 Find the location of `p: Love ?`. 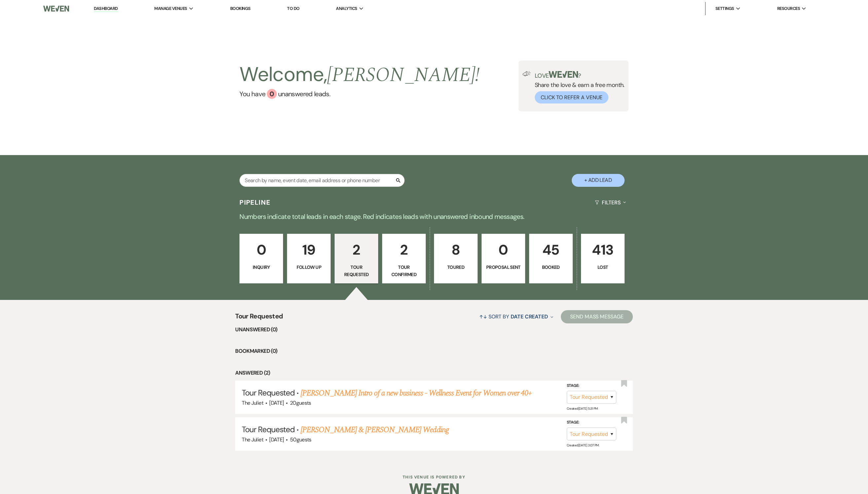

p: Love ? is located at coordinates (580, 75).